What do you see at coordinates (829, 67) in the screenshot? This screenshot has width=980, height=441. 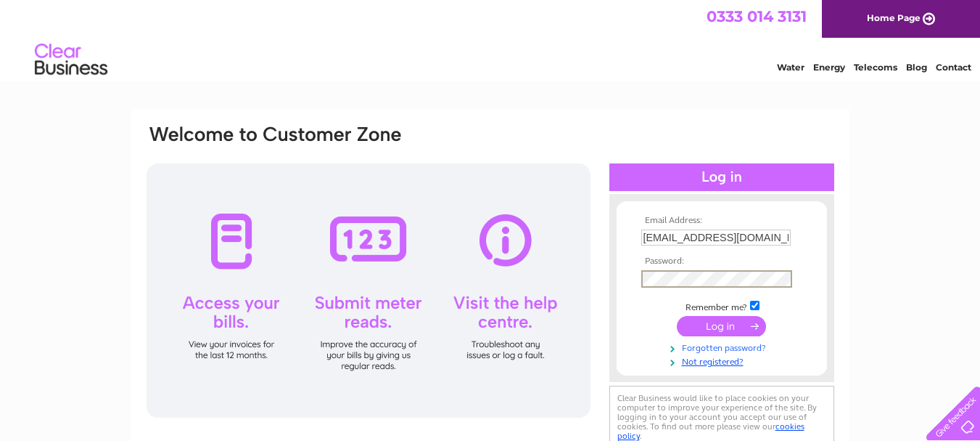 I see `a: Energy` at bounding box center [829, 67].